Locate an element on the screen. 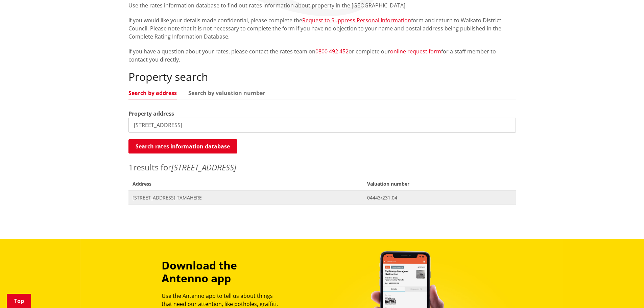 This screenshot has width=644, height=308. p: If you have a question about your rates, please contact the rates team on or complete our for a s... is located at coordinates (322, 56).